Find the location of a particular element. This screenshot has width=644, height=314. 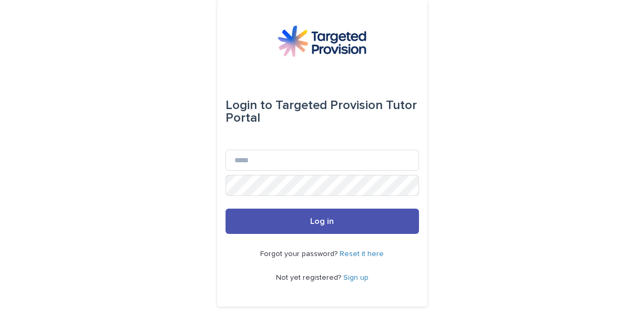

a: Reset it here is located at coordinates (362, 254).